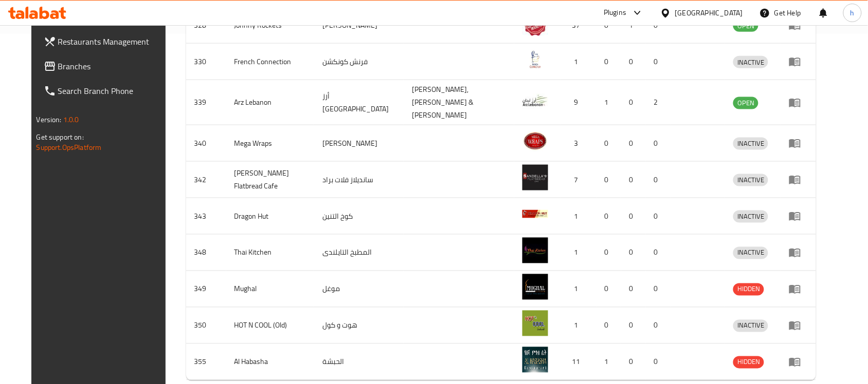 This screenshot has height=384, width=868. Describe the element at coordinates (578, 143) in the screenshot. I see `td: 3` at that location.